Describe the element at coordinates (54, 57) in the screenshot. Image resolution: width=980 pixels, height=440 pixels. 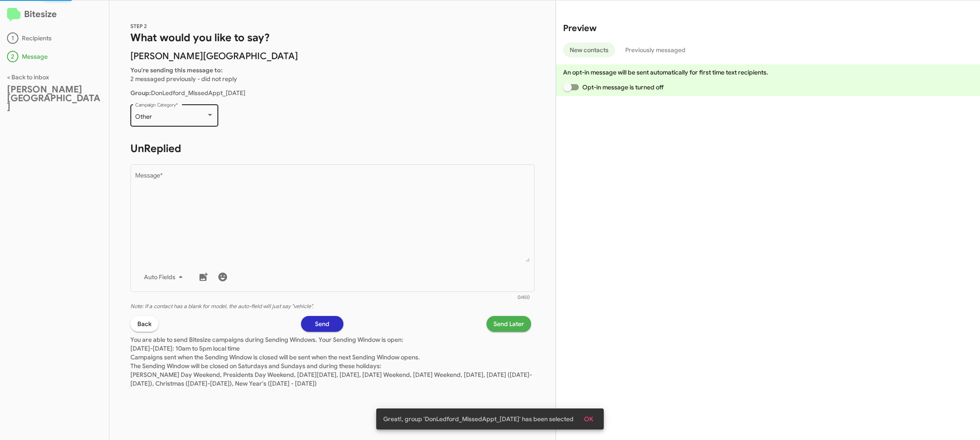
I see `div: Message` at that location.